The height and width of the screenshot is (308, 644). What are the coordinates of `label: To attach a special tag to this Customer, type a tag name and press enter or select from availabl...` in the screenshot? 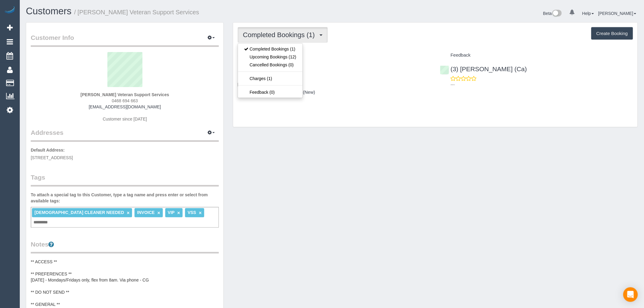 It's located at (125, 198).